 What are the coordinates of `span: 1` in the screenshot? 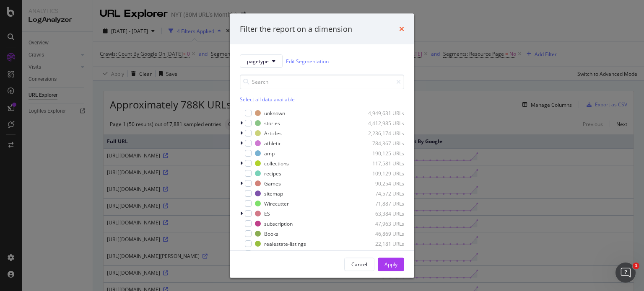 It's located at (636, 266).